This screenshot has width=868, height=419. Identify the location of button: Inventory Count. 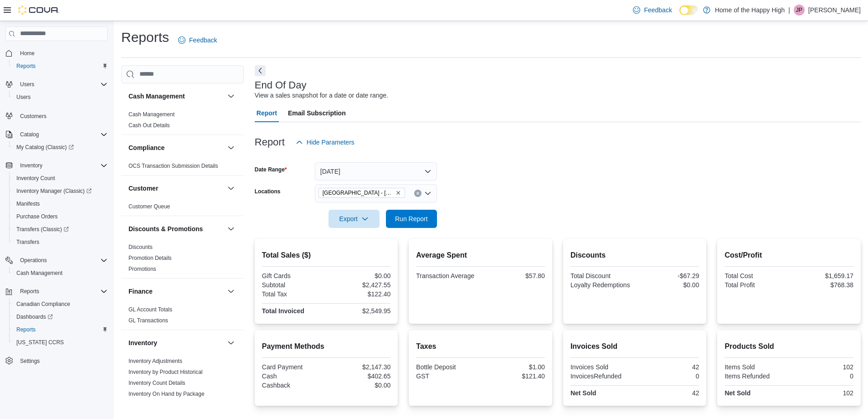
(60, 178).